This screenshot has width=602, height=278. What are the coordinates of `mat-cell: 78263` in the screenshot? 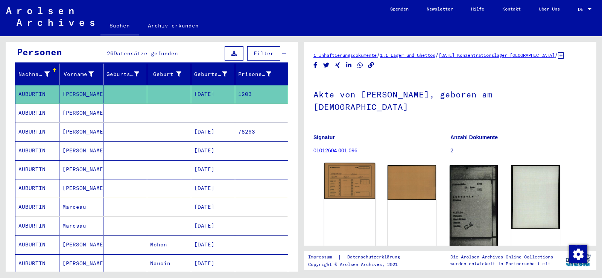 It's located at (261, 132).